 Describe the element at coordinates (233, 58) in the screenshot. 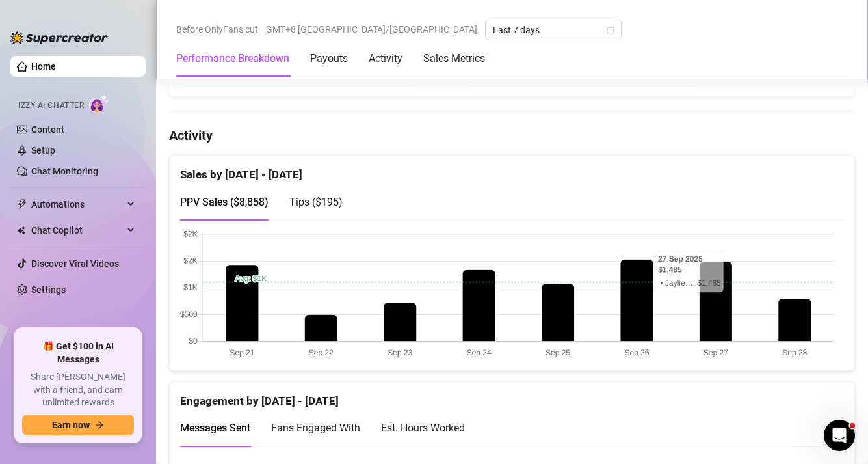

I see `div: Performance Breakdown` at that location.